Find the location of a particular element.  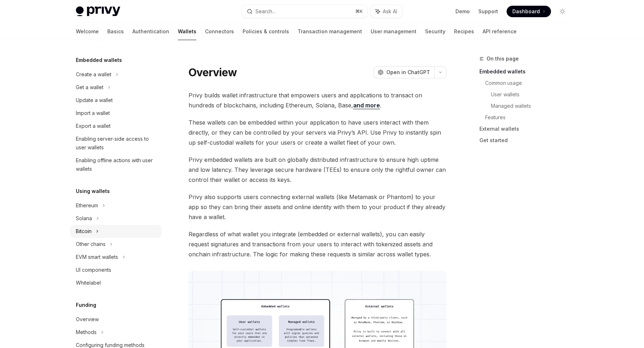

div: Methods is located at coordinates (86, 332).